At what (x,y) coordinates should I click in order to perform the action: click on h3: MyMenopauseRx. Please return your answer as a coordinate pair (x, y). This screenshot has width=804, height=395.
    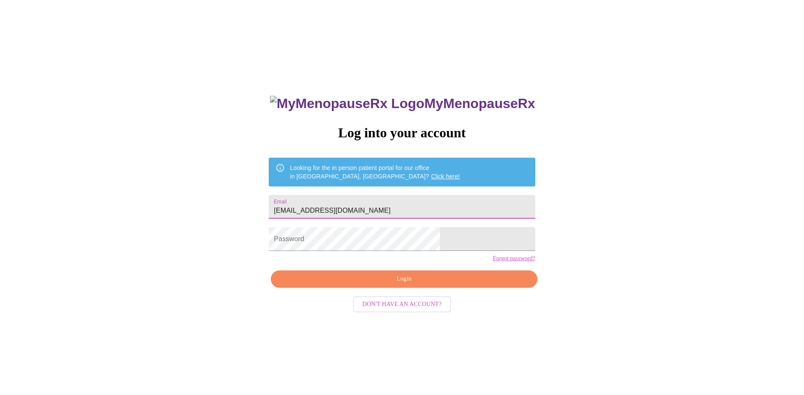
    Looking at the image, I should click on (403, 103).